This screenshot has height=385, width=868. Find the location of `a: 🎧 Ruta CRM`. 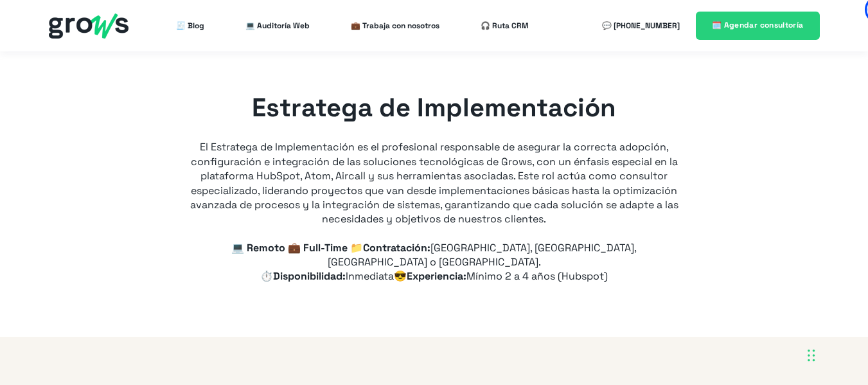

a: 🎧 Ruta CRM is located at coordinates (505, 25).